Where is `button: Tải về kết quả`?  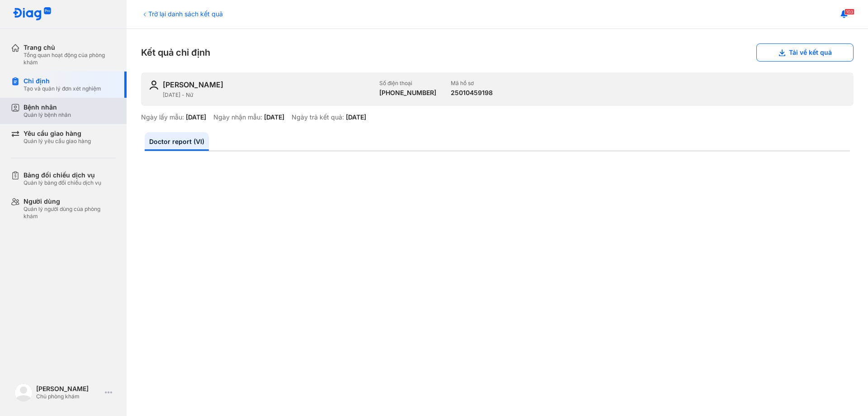 button: Tải về kết quả is located at coordinates (805, 53).